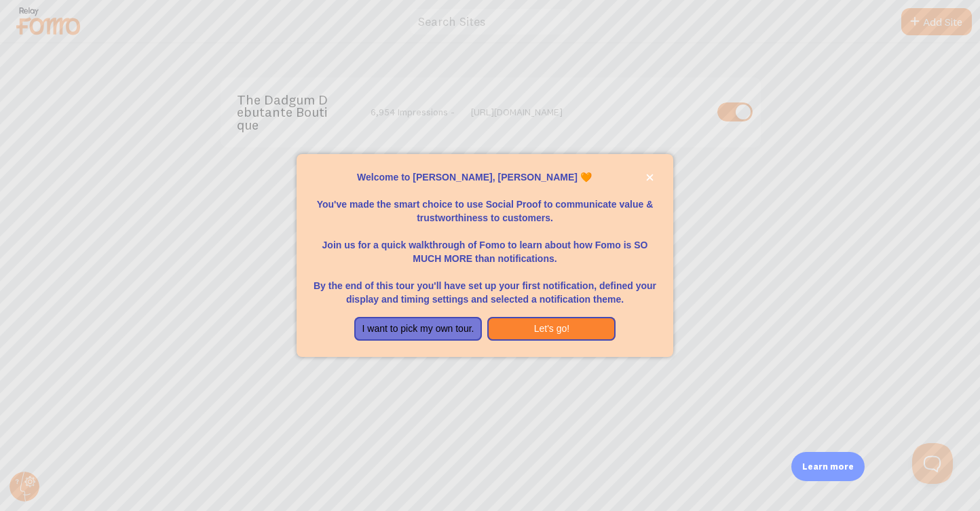 The image size is (980, 511). I want to click on p: By the end of this tour you'll have set up your first notification, defined your display and timi..., so click(485, 285).